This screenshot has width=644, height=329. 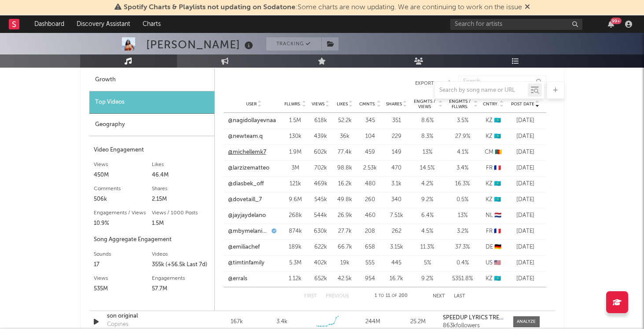 What do you see at coordinates (310, 296) in the screenshot?
I see `button: First` at bounding box center [310, 296].